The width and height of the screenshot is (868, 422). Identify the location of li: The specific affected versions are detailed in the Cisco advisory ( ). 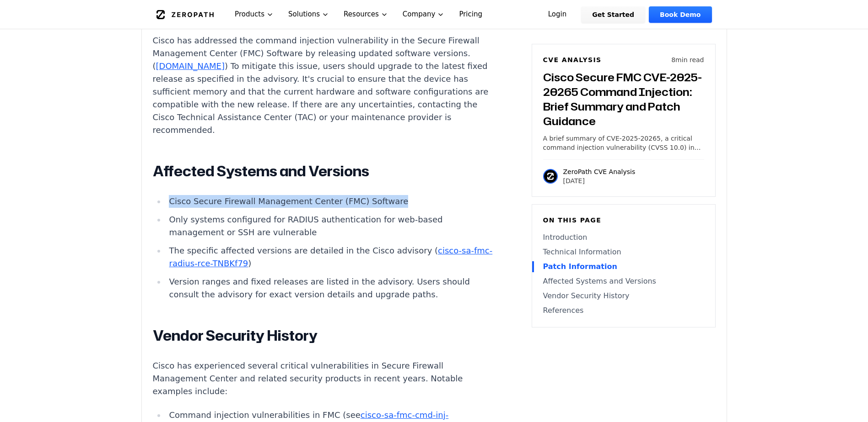
(330, 257).